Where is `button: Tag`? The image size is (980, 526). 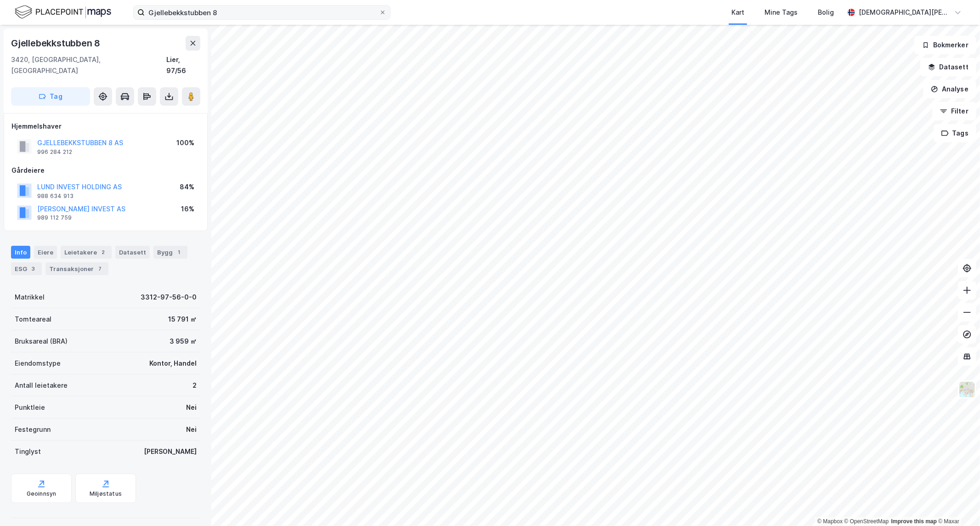
button: Tag is located at coordinates (51, 96).